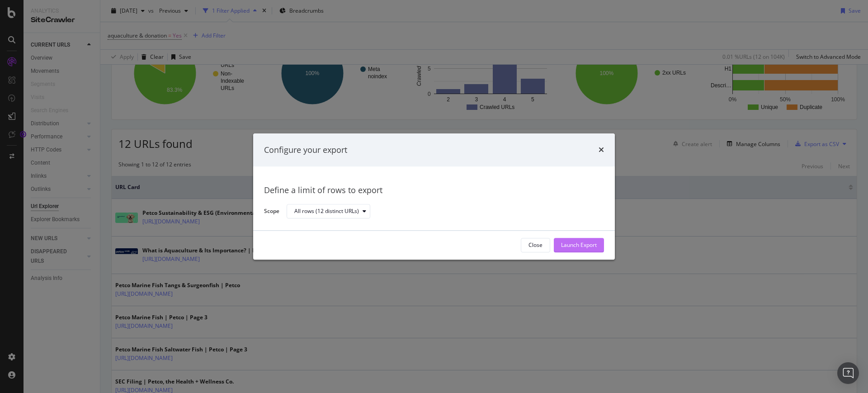 Image resolution: width=868 pixels, height=393 pixels. I want to click on div: Launch Export, so click(579, 245).